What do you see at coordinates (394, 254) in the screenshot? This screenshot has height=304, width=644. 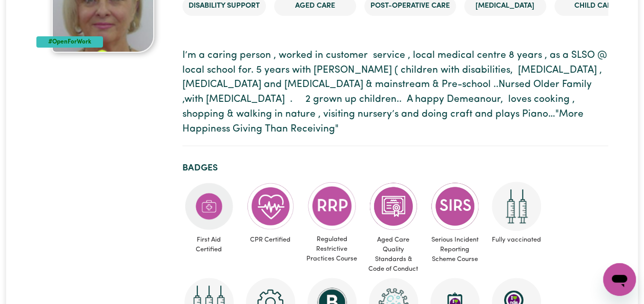 I see `span: Aged Care Quality Standards & Code of Conduct` at bounding box center [394, 254].